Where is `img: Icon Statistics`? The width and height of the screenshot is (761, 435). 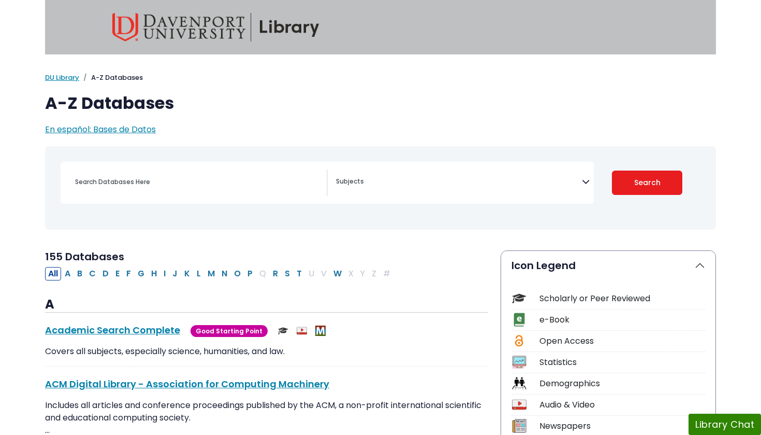
img: Icon Statistics is located at coordinates (519, 362).